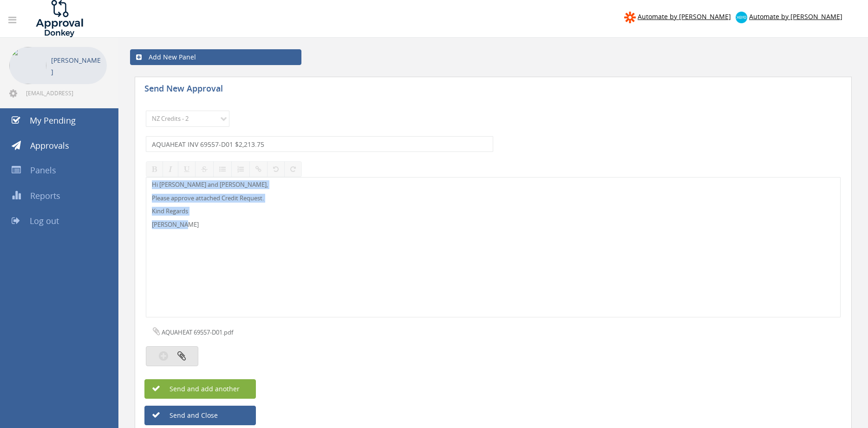 The height and width of the screenshot is (428, 868). Describe the element at coordinates (195, 388) in the screenshot. I see `span: Send and add another` at that location.